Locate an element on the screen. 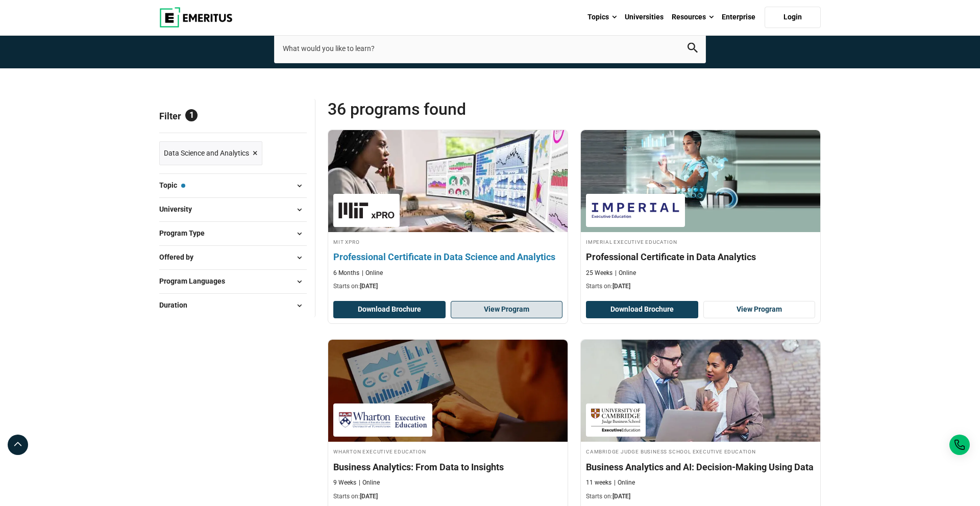  img: Imperial Executive Education is located at coordinates (636, 210).